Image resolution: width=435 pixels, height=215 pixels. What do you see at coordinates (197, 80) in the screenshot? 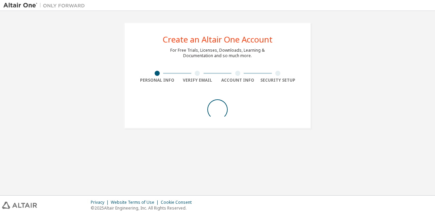
I see `div: Verify Email` at bounding box center [197, 80].